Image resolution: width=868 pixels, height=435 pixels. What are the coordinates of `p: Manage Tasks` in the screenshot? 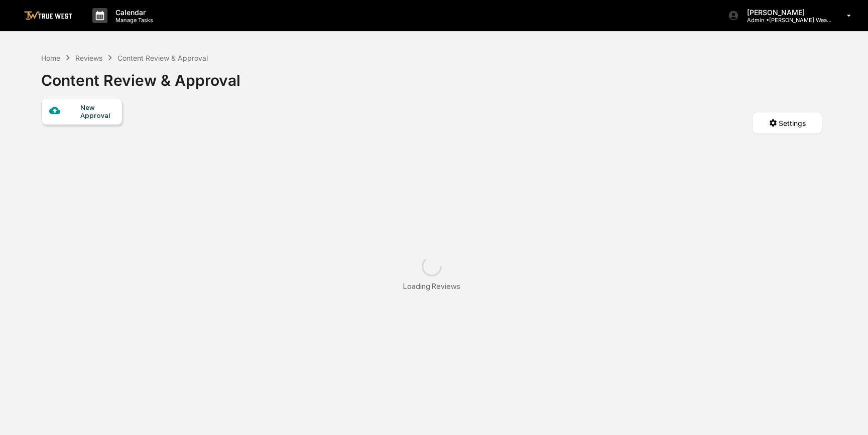 It's located at (132, 20).